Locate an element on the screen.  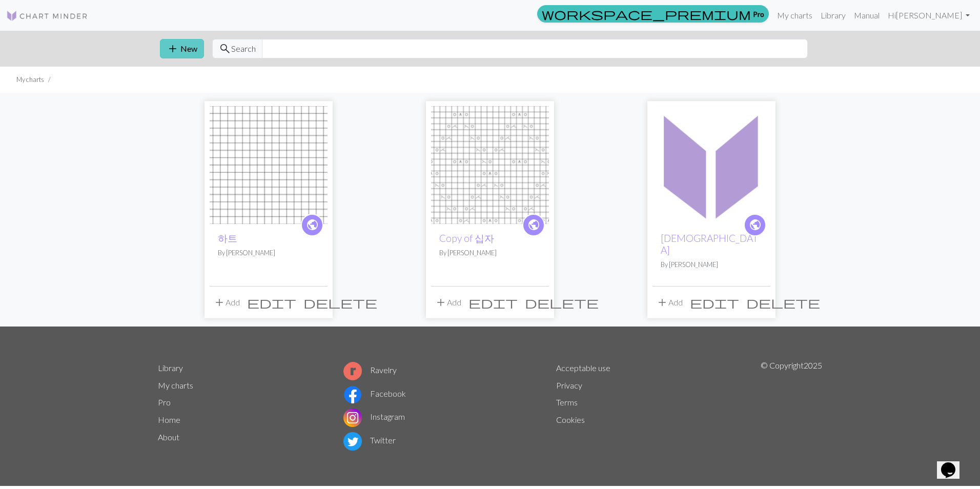
a: Cookies is located at coordinates (571, 420).